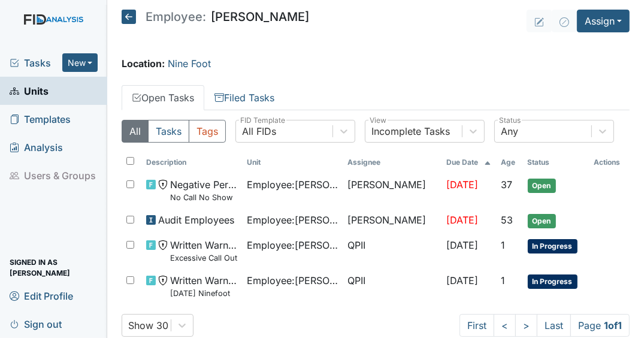 The height and width of the screenshot is (338, 644). What do you see at coordinates (29, 90) in the screenshot?
I see `span: Units` at bounding box center [29, 90].